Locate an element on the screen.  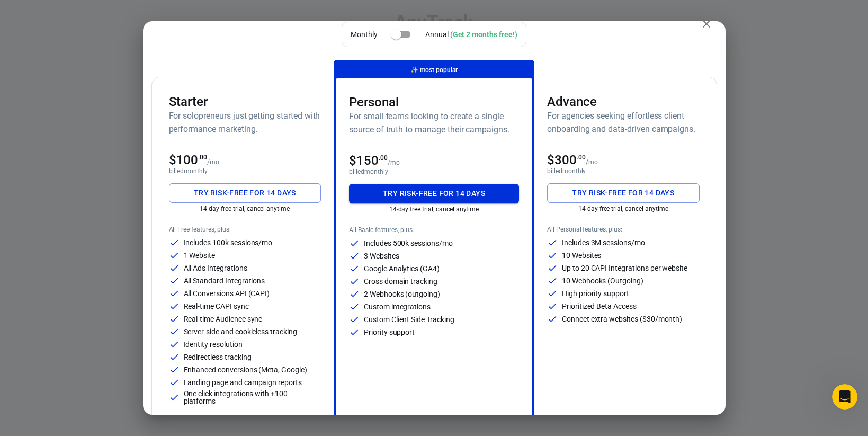
p: 10 Websites is located at coordinates (581, 255).